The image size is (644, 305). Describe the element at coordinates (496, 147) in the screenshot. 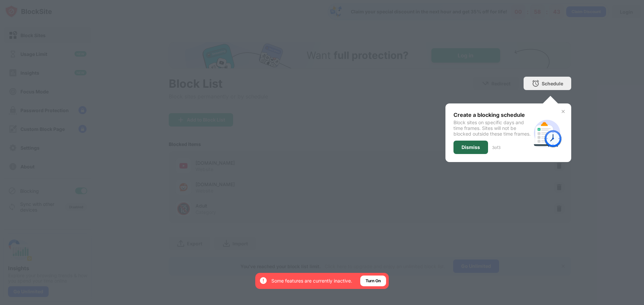

I see `div: 3 of 3` at that location.